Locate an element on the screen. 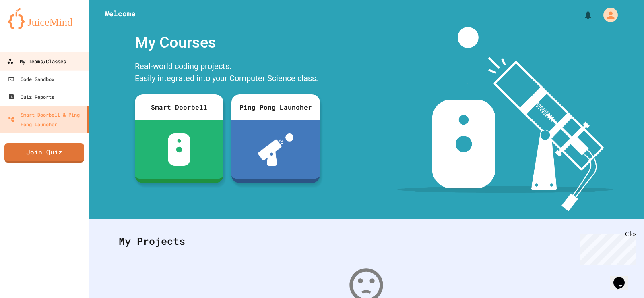  div: Ping Pong Launcher is located at coordinates (276, 107).